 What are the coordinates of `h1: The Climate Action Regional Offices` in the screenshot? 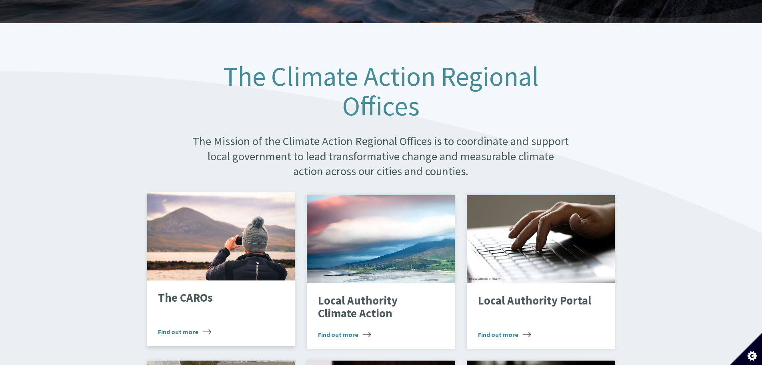 It's located at (381, 91).